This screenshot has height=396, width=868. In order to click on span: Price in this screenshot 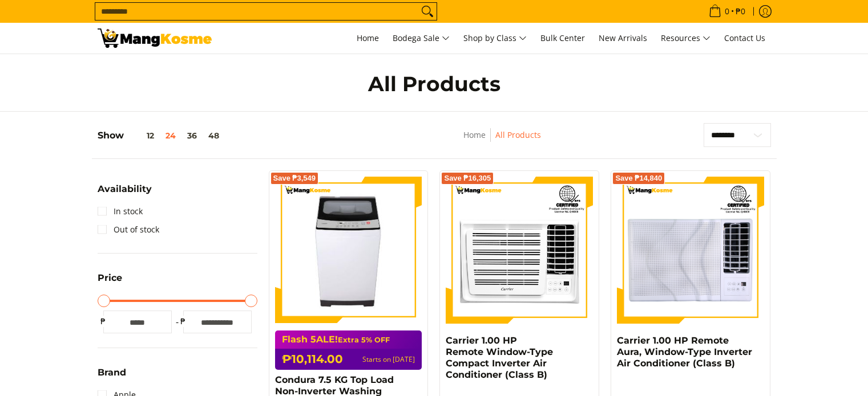, I will do `click(109, 278)`.